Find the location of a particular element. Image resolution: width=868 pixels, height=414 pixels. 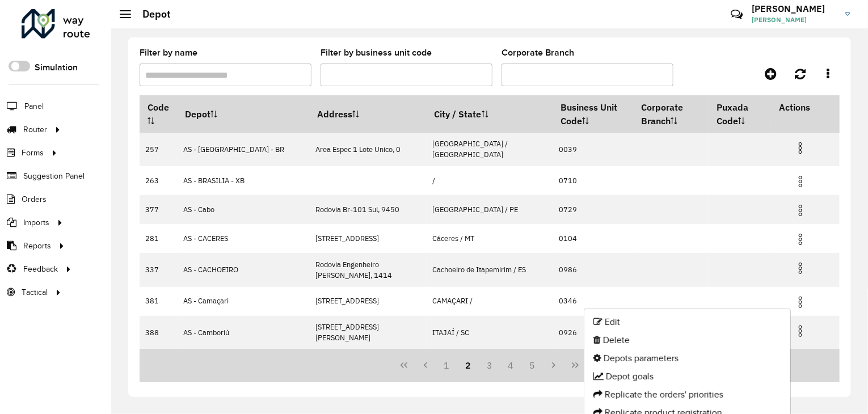

td: Rodovia Br-101 Sul, 9450 is located at coordinates (368, 209).